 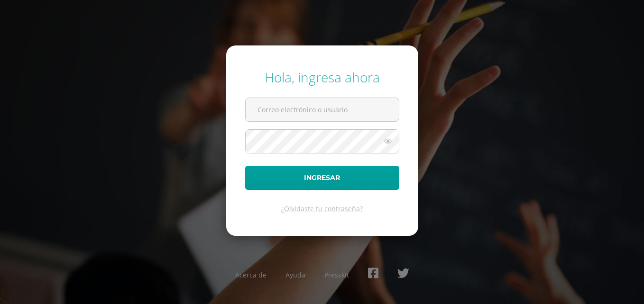 I want to click on a: Ayuda, so click(x=295, y=275).